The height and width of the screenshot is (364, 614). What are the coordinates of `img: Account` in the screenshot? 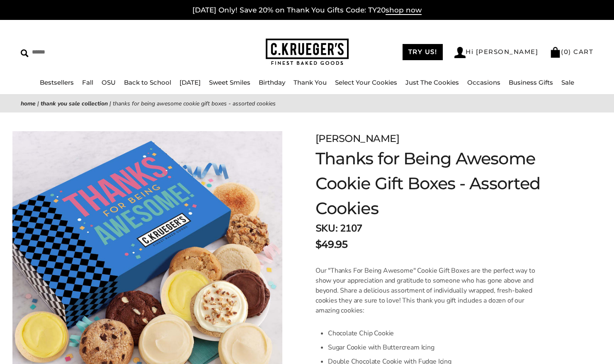 It's located at (460, 52).